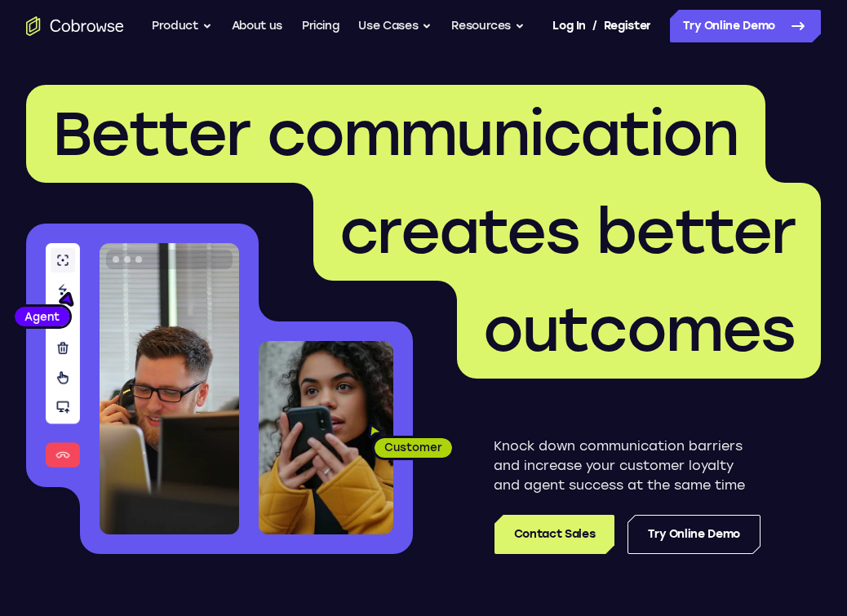 This screenshot has height=616, width=847. What do you see at coordinates (488, 26) in the screenshot?
I see `button: Resources` at bounding box center [488, 26].